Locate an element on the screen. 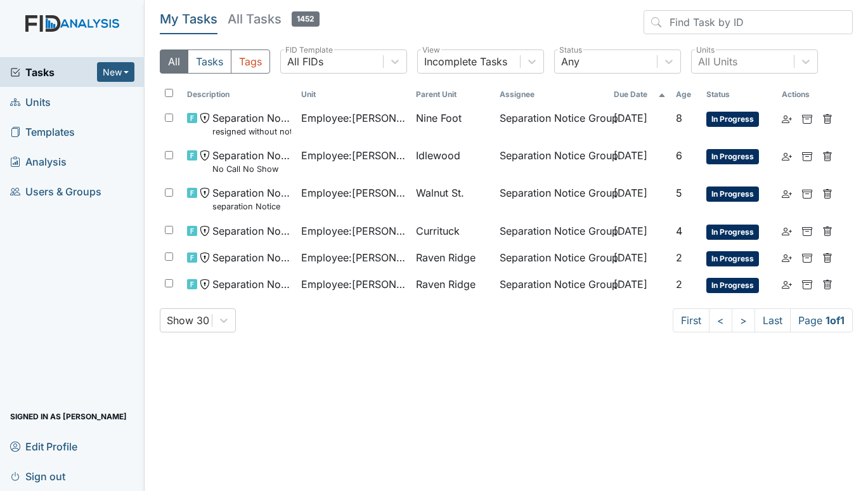  span: 1452 is located at coordinates (306, 19).